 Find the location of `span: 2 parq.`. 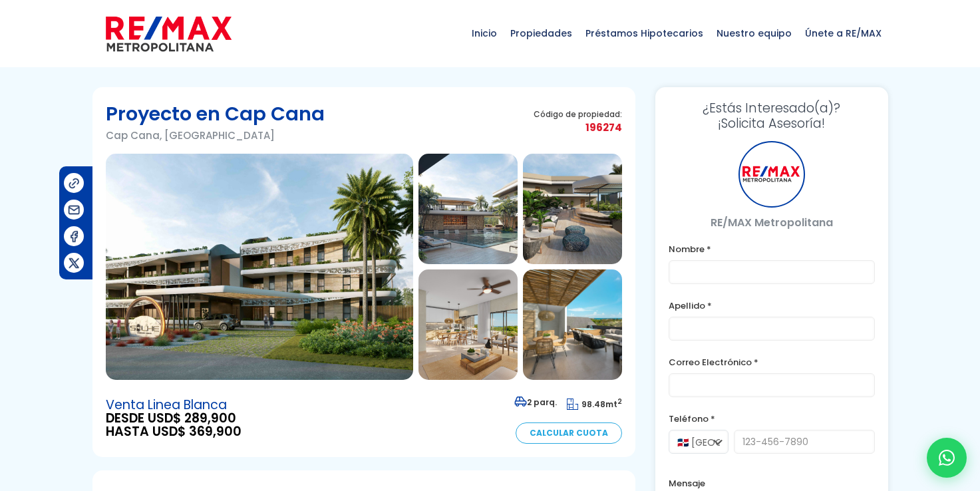

span: 2 parq. is located at coordinates (536, 402).